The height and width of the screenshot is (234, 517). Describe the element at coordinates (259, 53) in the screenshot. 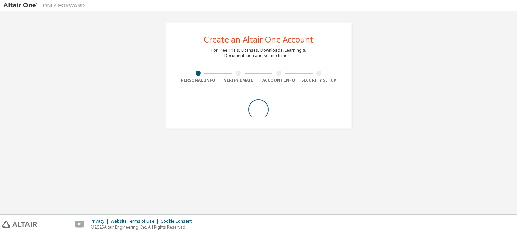

I see `div: For Free Trials, Licenses, Downloads, Learning & Documentation and so much more.` at that location.